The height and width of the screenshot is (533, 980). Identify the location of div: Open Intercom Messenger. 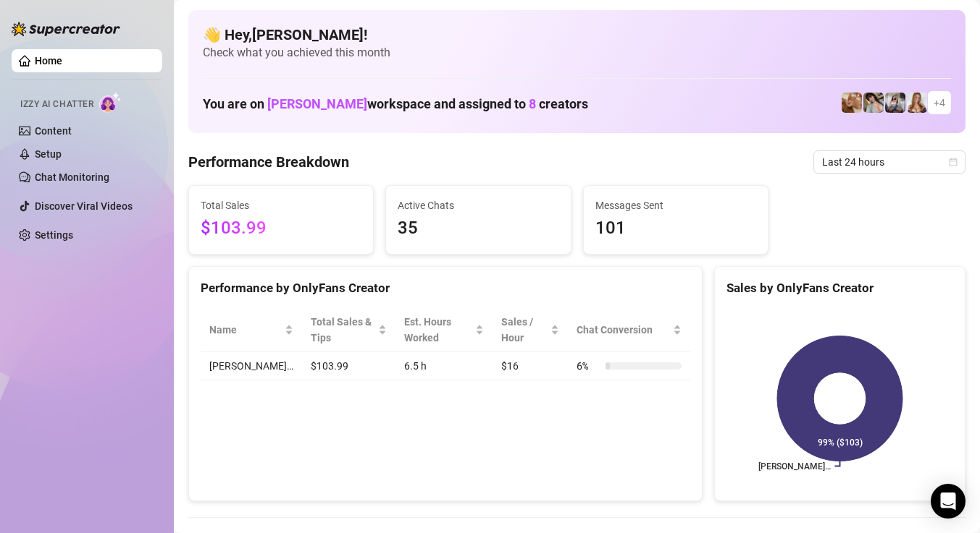
(948, 502).